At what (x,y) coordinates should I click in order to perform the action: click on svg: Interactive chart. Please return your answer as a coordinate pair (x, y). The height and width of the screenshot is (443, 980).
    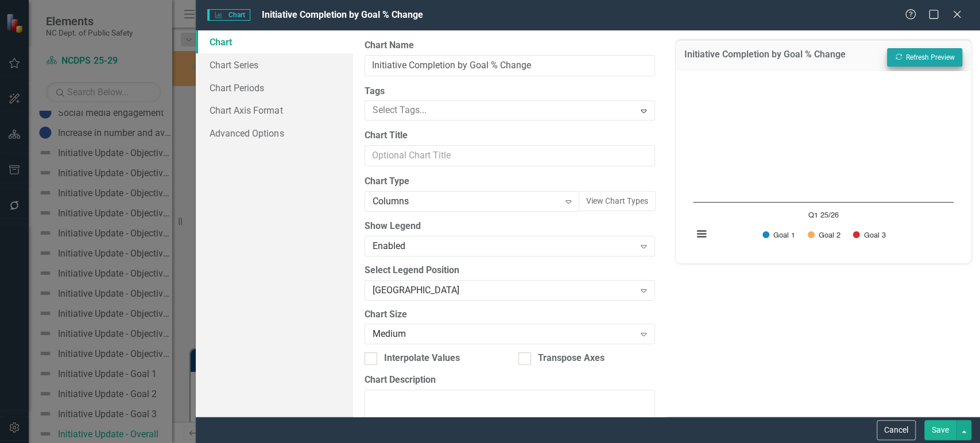
    Looking at the image, I should click on (823, 166).